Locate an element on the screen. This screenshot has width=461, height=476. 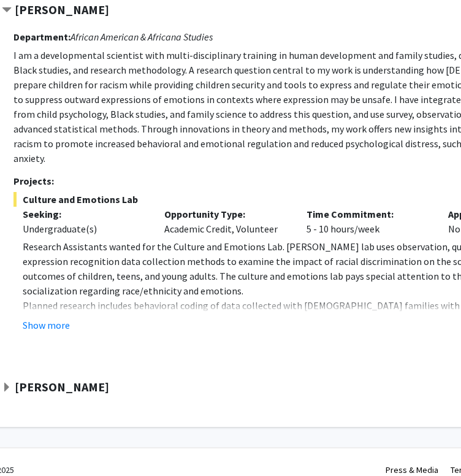
p: Seeking: is located at coordinates (84, 214).